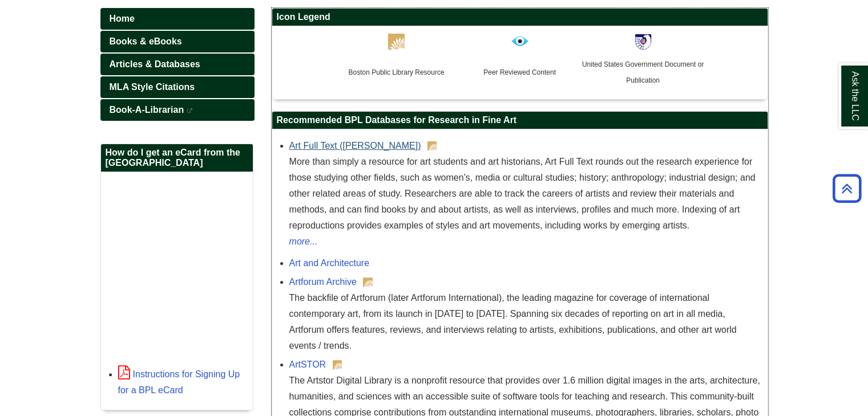 Image resolution: width=868 pixels, height=416 pixels. What do you see at coordinates (848, 188) in the screenshot?
I see `a: Back to Top` at bounding box center [848, 188].